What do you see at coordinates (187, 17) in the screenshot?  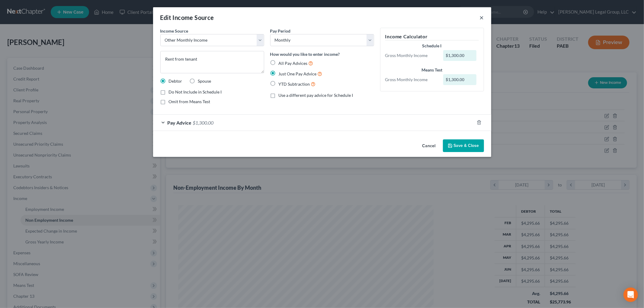 I see `div: Edit Income Source` at bounding box center [187, 17].